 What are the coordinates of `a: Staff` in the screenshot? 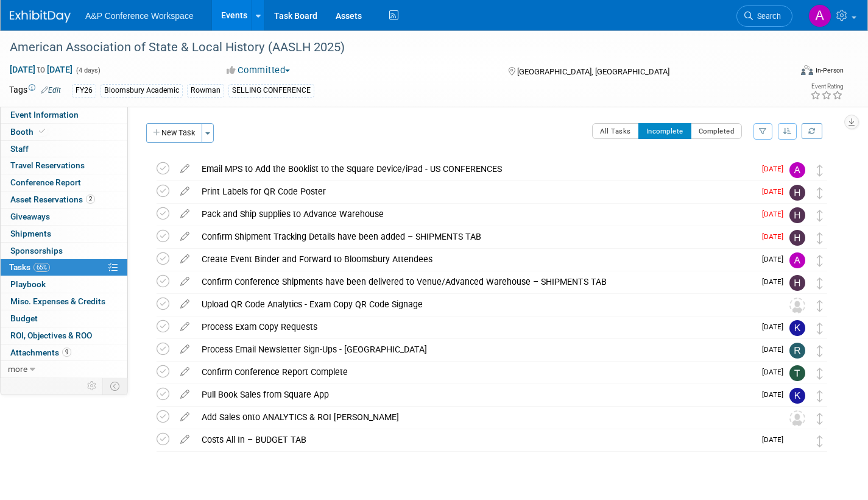 It's located at (64, 149).